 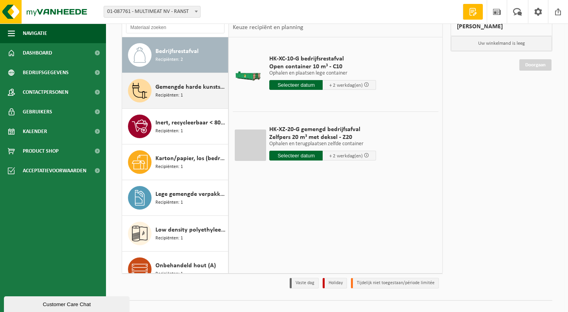 What do you see at coordinates (175, 91) in the screenshot?
I see `button: Gemengde harde kunststoffen (PE, PP en PVC), recycleerbaar (industrieel) Recipiënten: 1` at bounding box center [175, 91].